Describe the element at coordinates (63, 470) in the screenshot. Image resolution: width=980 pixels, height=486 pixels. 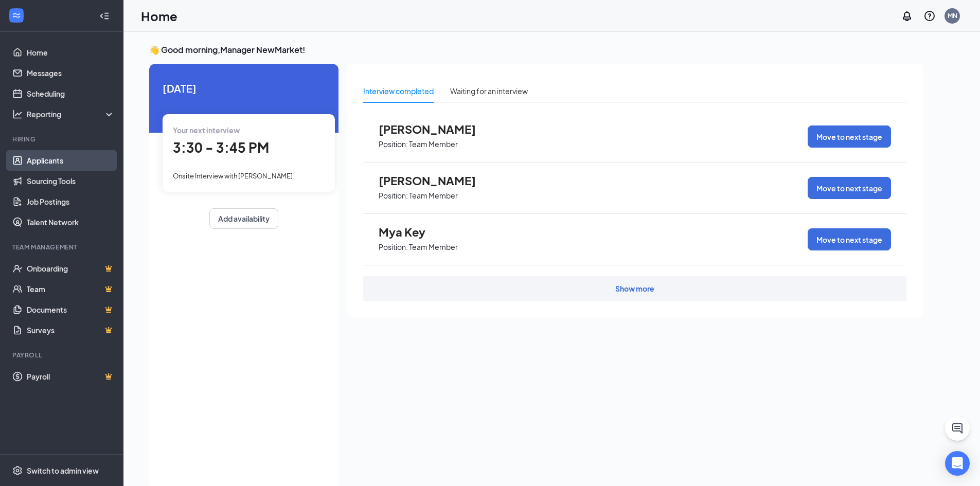
I see `div: Switch to admin view` at that location.